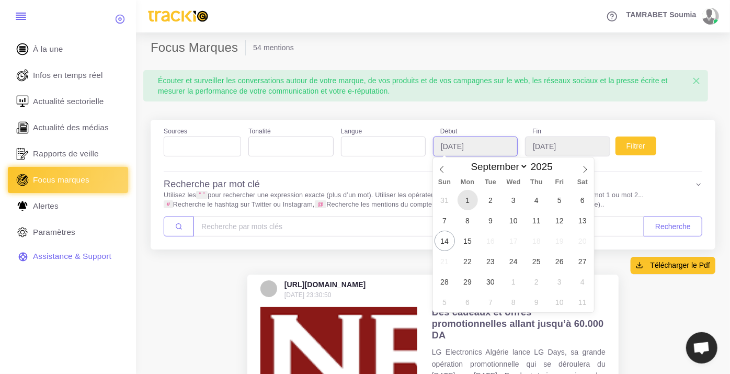 This screenshot has height=374, width=730. What do you see at coordinates (444, 200) in the screenshot?
I see `span: August 31, 2025` at bounding box center [444, 200].